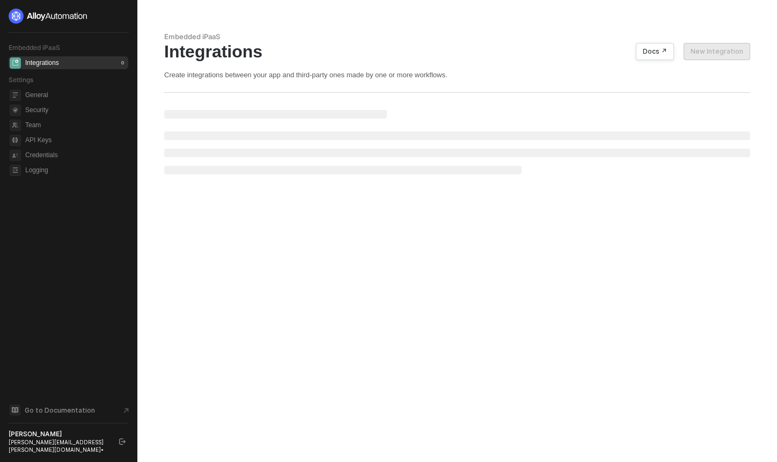  What do you see at coordinates (457, 36) in the screenshot?
I see `div: Embedded iPaaS` at bounding box center [457, 36].